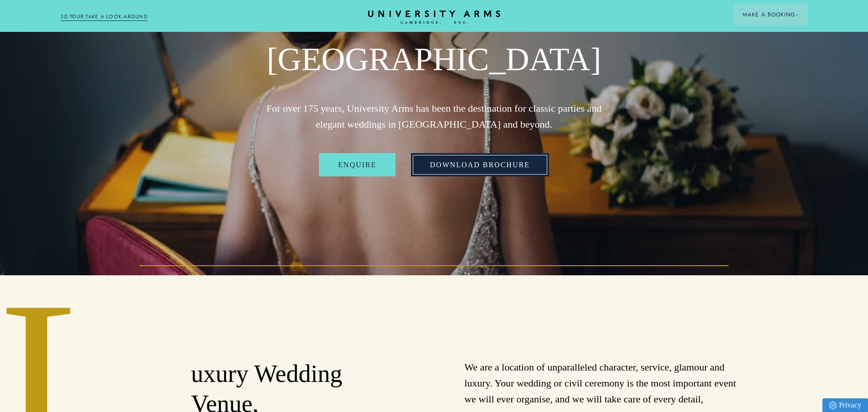 The width and height of the screenshot is (868, 412). I want to click on a: Home, so click(434, 17).